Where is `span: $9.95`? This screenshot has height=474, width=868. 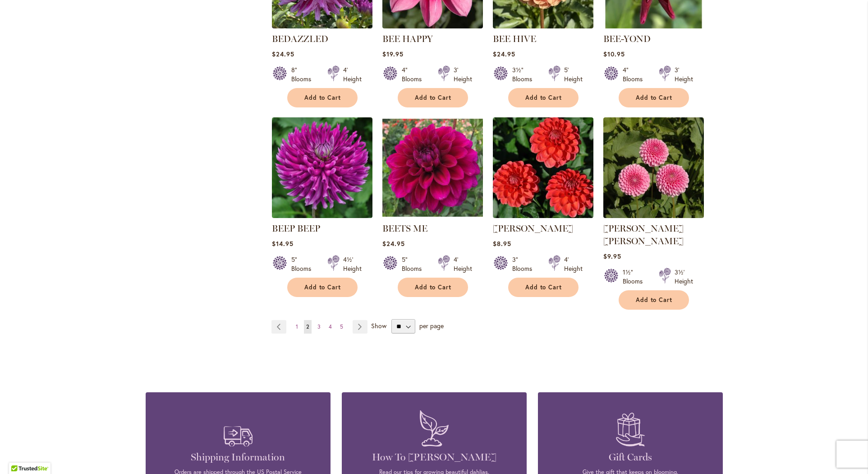
span: $9.95 is located at coordinates (612, 256).